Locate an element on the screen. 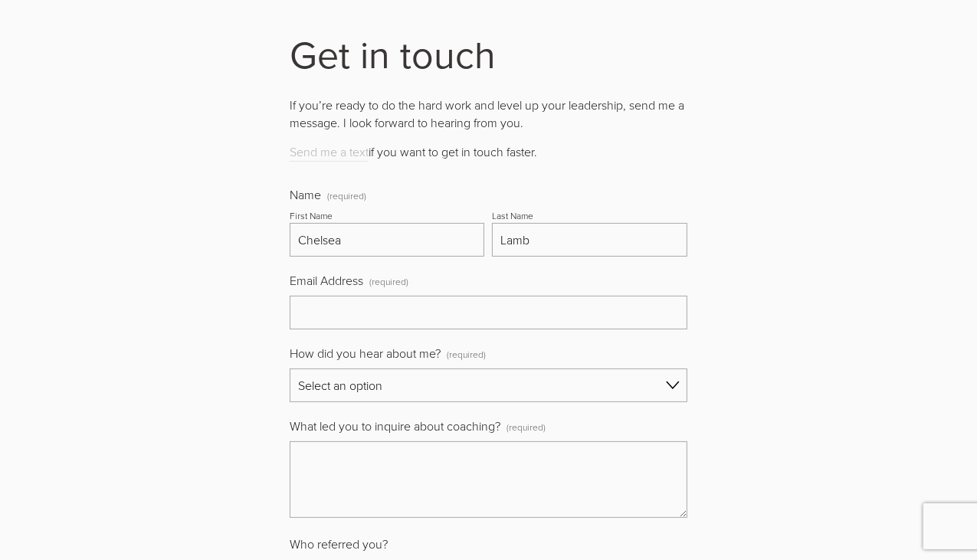 The width and height of the screenshot is (977, 560). span: Who referred you? is located at coordinates (338, 543).